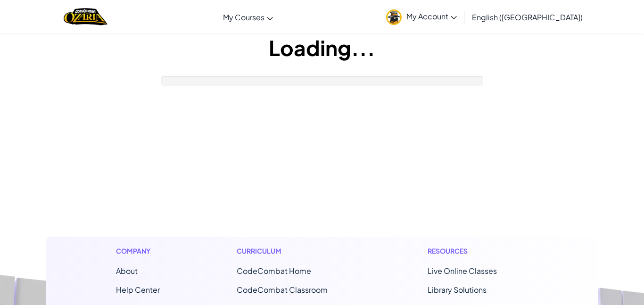  I want to click on a: My Courses, so click(248, 17).